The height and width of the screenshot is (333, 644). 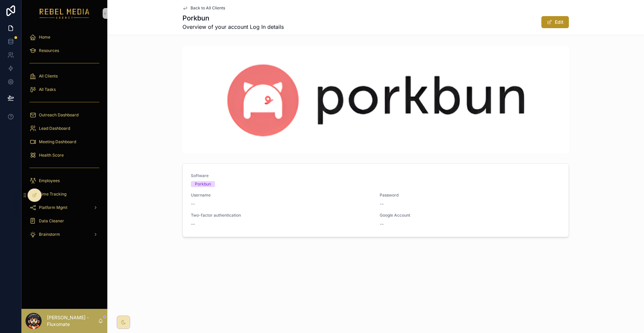 What do you see at coordinates (47, 89) in the screenshot?
I see `span: All Tasks` at bounding box center [47, 89].